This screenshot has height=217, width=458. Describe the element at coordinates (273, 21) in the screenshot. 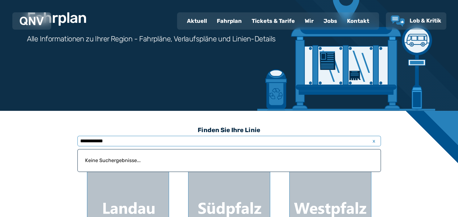

I see `div: Tickets & Tarife` at that location.